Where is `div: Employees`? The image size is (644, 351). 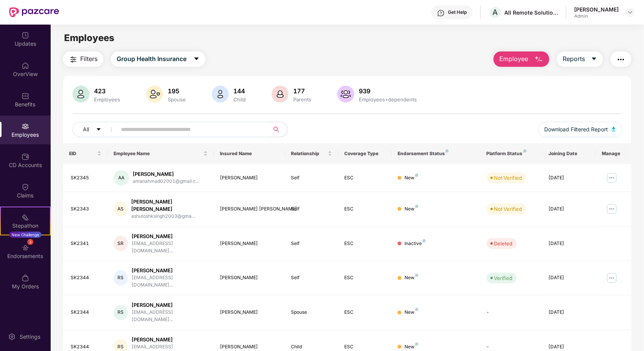 div: Employees is located at coordinates (107, 99).